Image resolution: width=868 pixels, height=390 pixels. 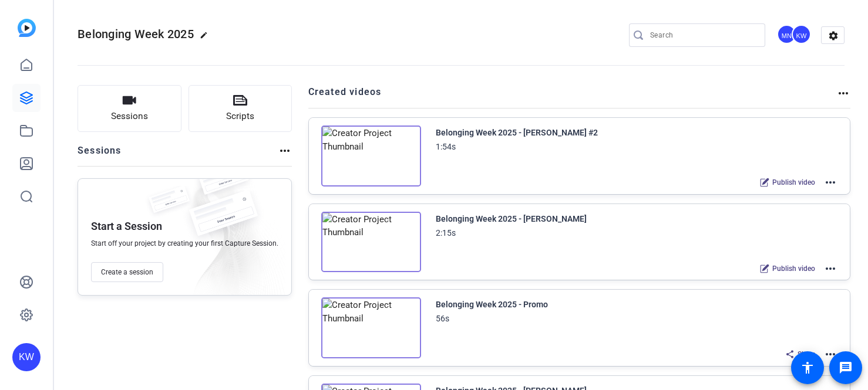 I want to click on mat-icon: accessibility, so click(x=808, y=368).